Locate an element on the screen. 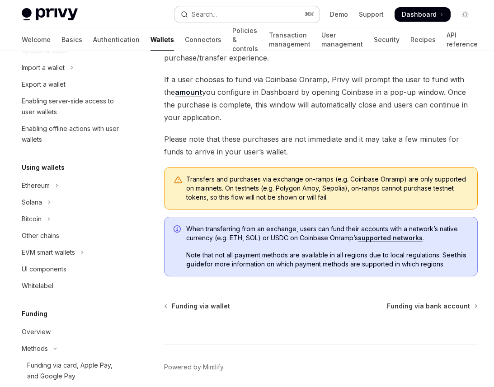 Image resolution: width=494 pixels, height=387 pixels. a: Security is located at coordinates (386, 40).